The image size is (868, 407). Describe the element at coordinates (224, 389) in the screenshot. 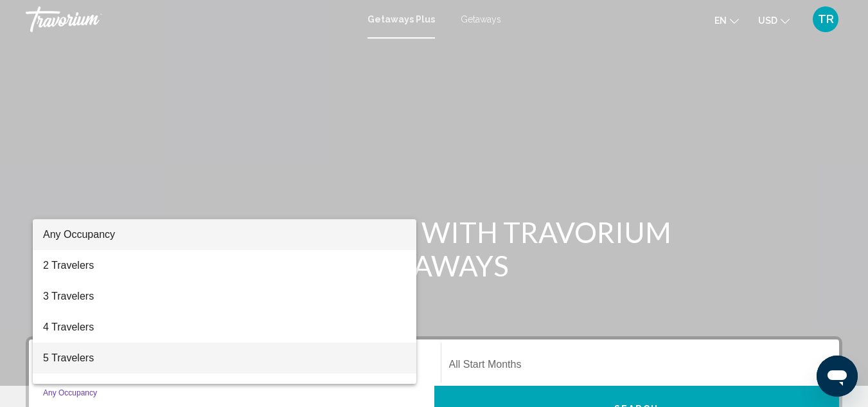

I see `span: 6 Travelers` at that location.